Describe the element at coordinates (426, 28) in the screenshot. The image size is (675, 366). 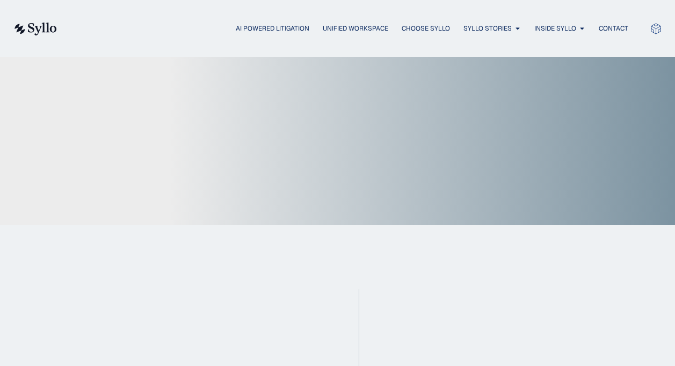
I see `a: Choose Syllo` at that location.